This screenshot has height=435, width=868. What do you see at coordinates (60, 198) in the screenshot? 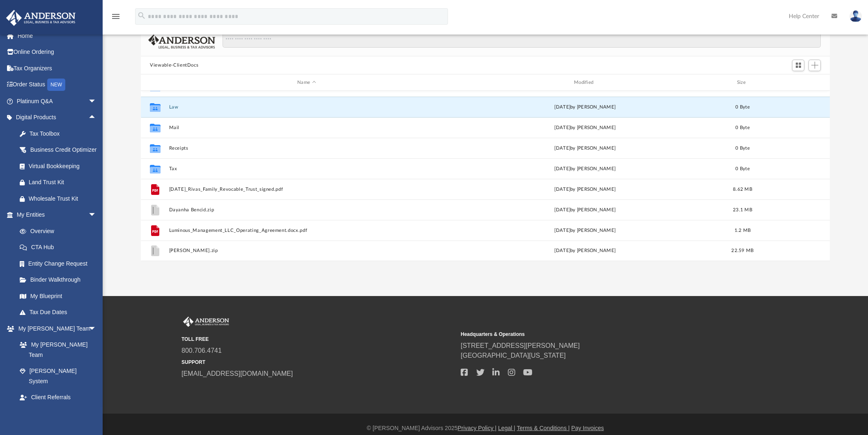
I see `a: Wholesale Trust Kit` at bounding box center [60, 198].